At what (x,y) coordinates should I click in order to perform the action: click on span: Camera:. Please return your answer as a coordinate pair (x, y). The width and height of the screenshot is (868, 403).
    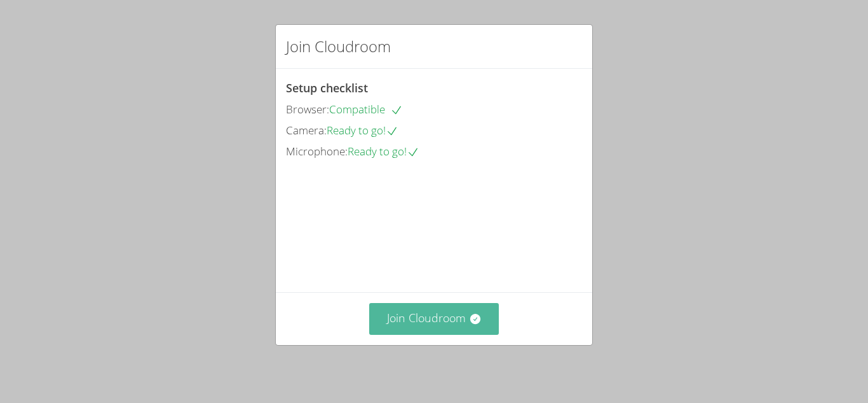
    Looking at the image, I should click on (306, 130).